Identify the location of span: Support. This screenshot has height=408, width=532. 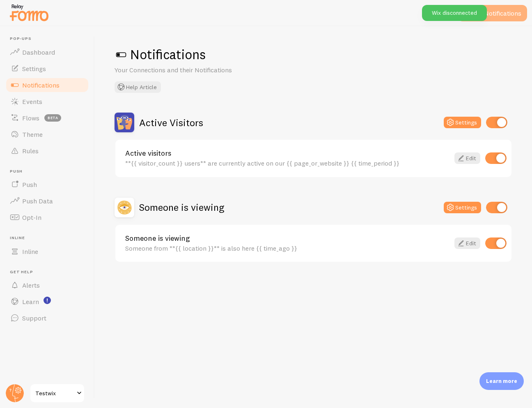
(34, 318).